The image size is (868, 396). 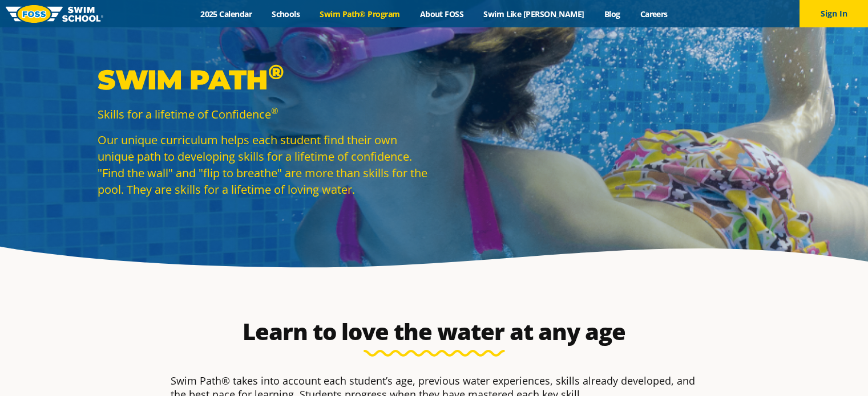 What do you see at coordinates (54, 13) in the screenshot?
I see `img: FOSS Swim School Logo` at bounding box center [54, 13].